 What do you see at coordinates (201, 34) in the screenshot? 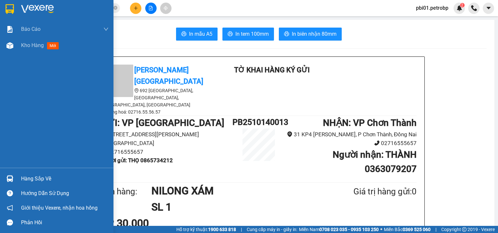
I see `span: In mẫu A5` at bounding box center [201, 34].